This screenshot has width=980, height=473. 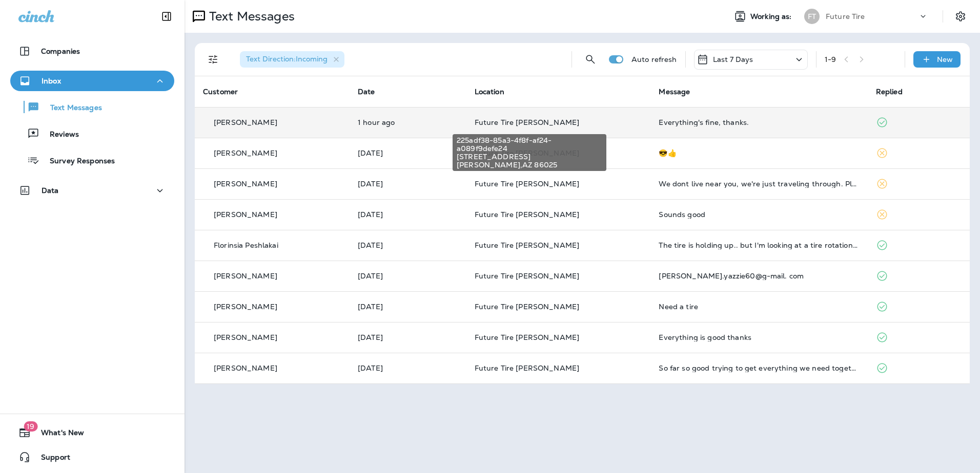 I want to click on span: 225adf38-85a3-4f8f-af24-a089f9defe24, so click(x=529, y=145).